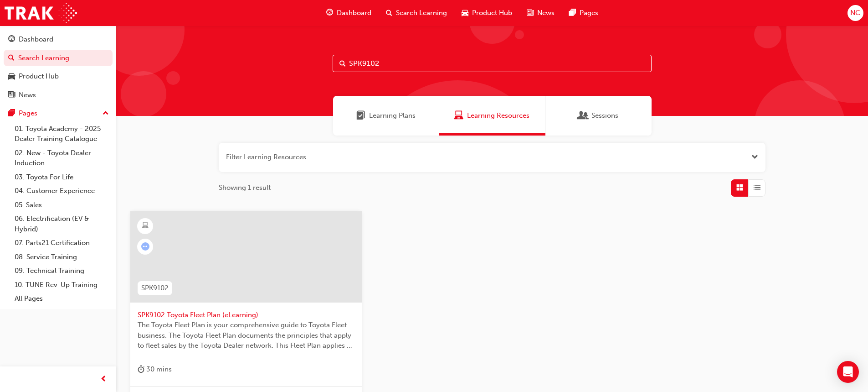 The height and width of the screenshot is (392, 868). Describe the element at coordinates (62, 243) in the screenshot. I see `a: 07. Parts21 Certification` at that location.